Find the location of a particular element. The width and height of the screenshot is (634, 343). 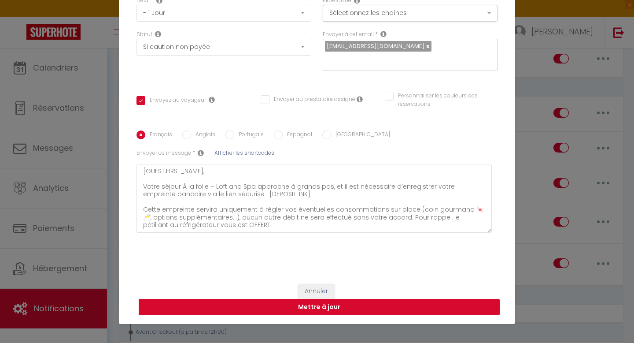

i: Envoyer au prestataire si il est assigné is located at coordinates (360, 99).